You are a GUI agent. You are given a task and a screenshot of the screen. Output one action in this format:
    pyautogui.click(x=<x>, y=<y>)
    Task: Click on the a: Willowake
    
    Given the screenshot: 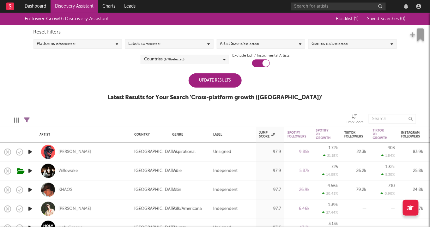 What is the action you would take?
    pyautogui.click(x=68, y=171)
    